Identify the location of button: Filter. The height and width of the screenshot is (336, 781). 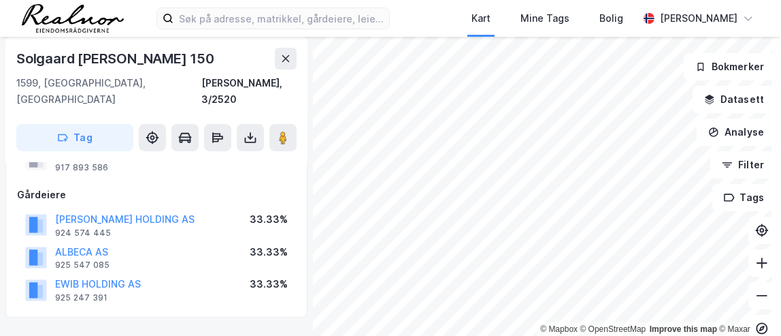
(743, 165).